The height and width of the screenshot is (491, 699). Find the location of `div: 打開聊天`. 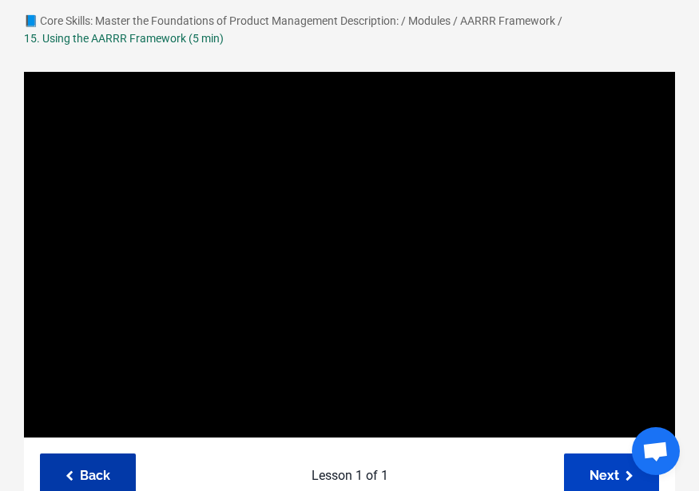

div: 打開聊天 is located at coordinates (656, 451).